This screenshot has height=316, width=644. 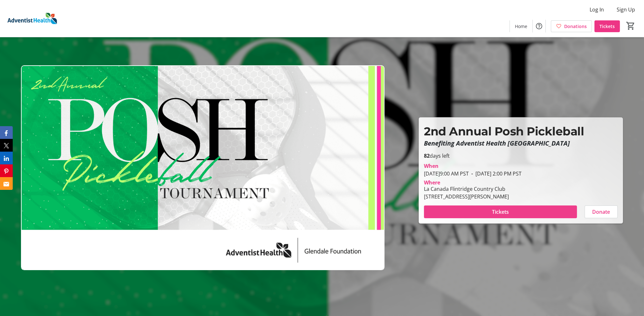 What do you see at coordinates (601, 212) in the screenshot?
I see `button: Donate` at bounding box center [601, 212].